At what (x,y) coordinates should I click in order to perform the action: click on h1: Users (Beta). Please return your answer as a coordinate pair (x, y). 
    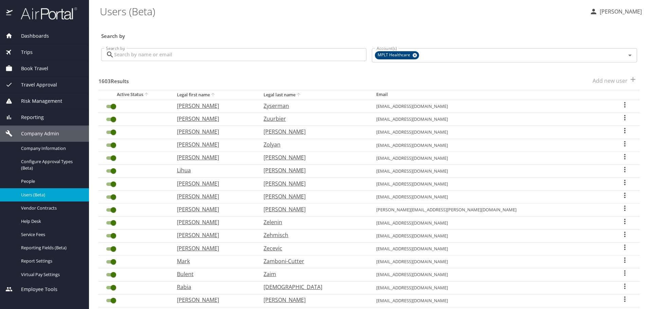
    Looking at the image, I should click on (342, 11).